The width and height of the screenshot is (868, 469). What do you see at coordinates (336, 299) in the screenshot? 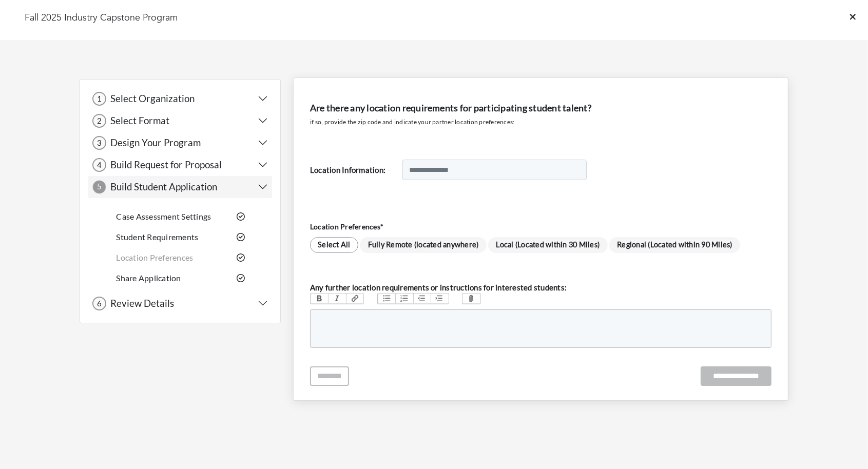
I see `button: Italic` at bounding box center [336, 299].